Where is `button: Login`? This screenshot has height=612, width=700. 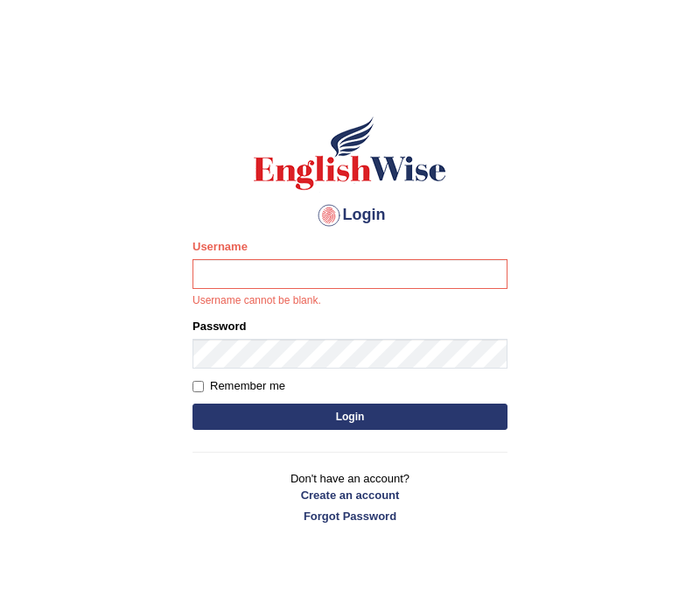
button: Login is located at coordinates (350, 417).